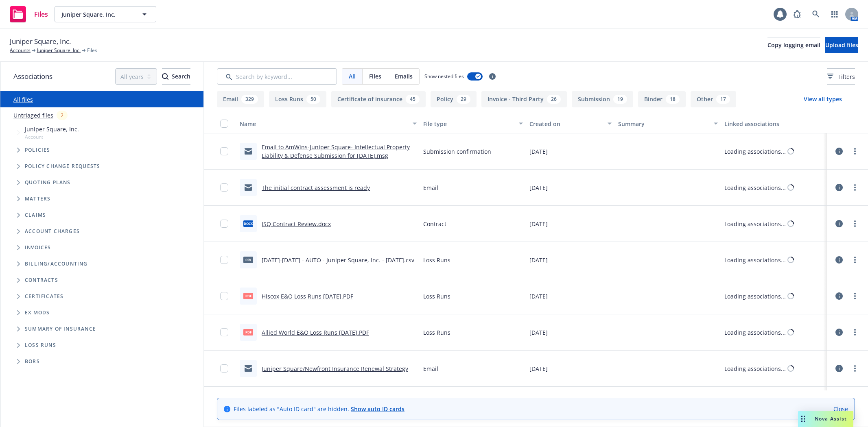  I want to click on div: 18, so click(672, 99).